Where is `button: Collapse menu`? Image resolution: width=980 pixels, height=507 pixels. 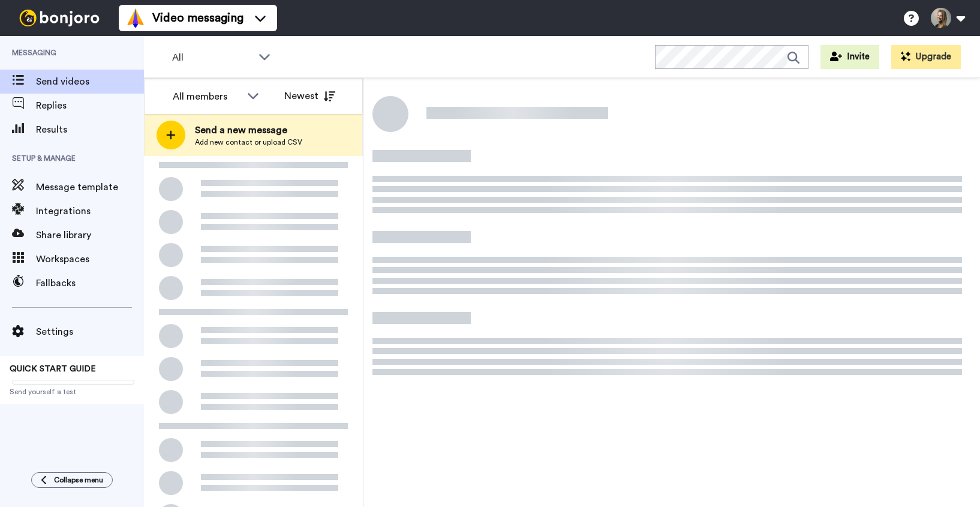
button: Collapse menu is located at coordinates (72, 480).